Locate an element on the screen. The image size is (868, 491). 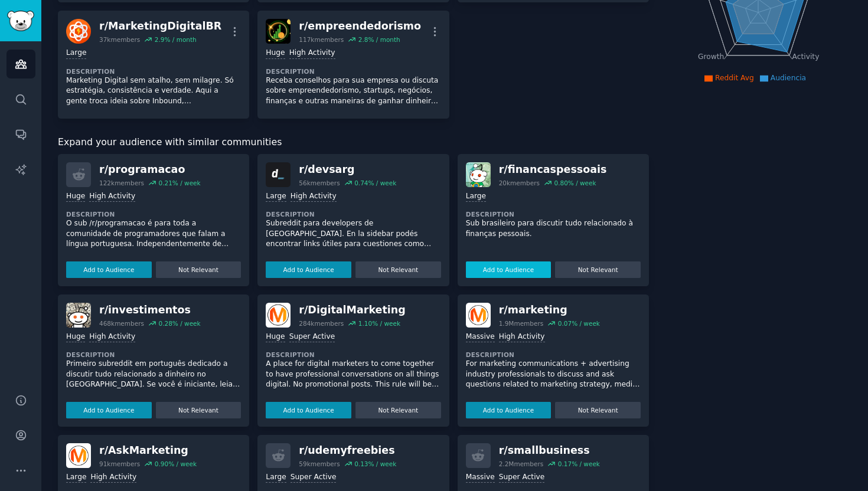
div: 0.13 % / week is located at coordinates (375, 464).